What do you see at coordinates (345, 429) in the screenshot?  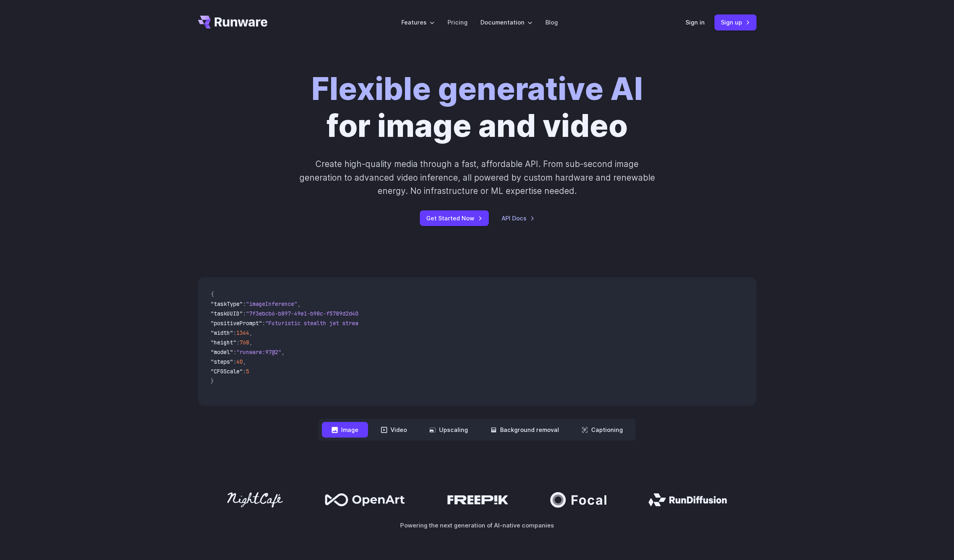 I see `button: Image` at bounding box center [345, 429].